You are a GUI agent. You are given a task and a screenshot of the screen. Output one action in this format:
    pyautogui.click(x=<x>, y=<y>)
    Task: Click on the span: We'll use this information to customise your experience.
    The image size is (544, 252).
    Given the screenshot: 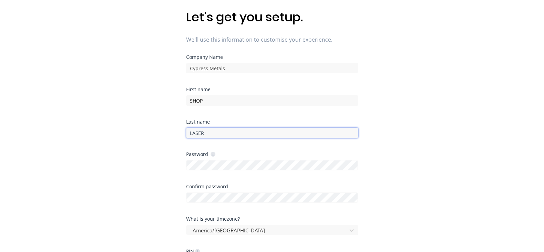 What is the action you would take?
    pyautogui.click(x=272, y=40)
    